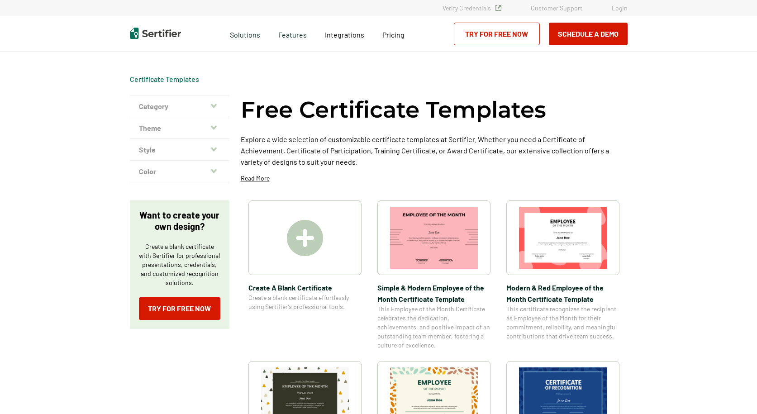  Describe the element at coordinates (619, 8) in the screenshot. I see `a: Login` at that location.